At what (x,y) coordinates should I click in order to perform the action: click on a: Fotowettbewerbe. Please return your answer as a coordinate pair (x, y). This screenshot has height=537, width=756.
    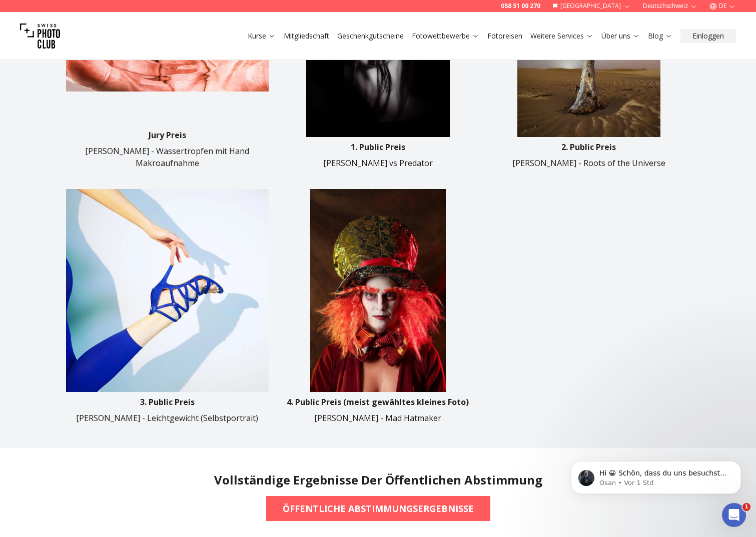
    Looking at the image, I should click on (445, 36).